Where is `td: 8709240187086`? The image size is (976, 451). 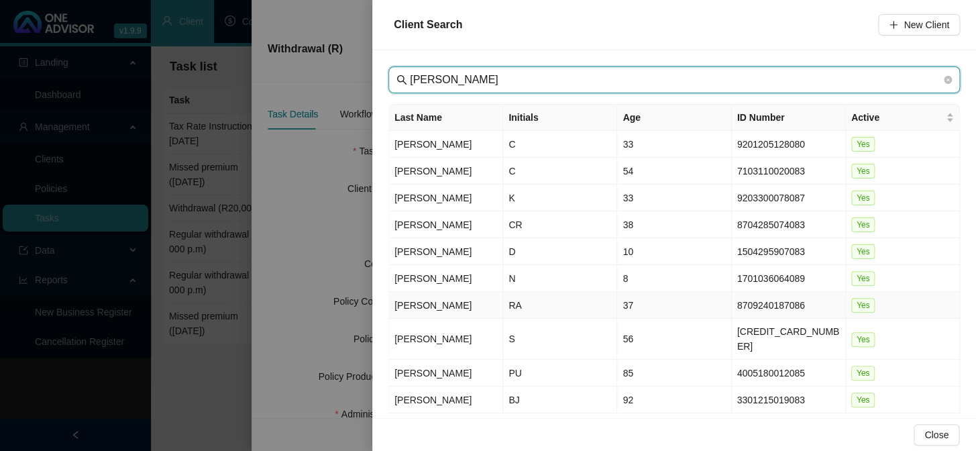 td: 8709240187086 is located at coordinates (789, 305).